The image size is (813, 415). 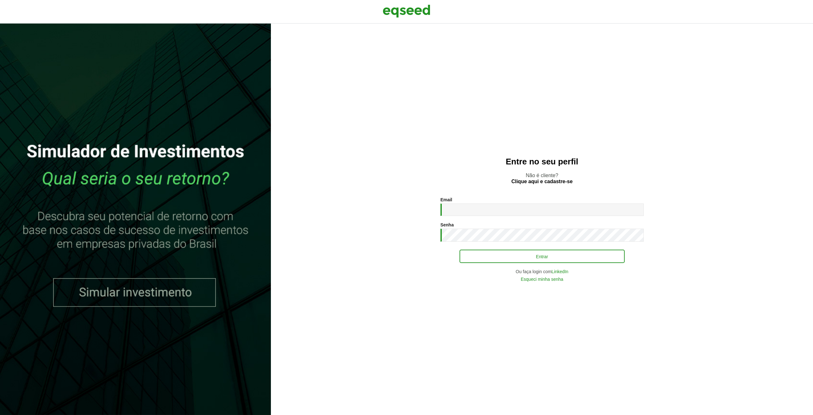 What do you see at coordinates (542, 256) in the screenshot?
I see `button: Entrar` at bounding box center [542, 256].